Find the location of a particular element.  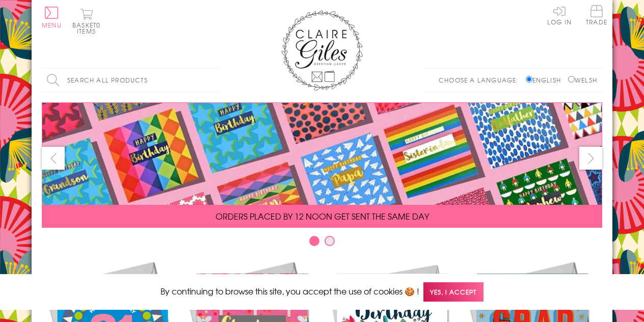

span: Trade is located at coordinates (596, 15).